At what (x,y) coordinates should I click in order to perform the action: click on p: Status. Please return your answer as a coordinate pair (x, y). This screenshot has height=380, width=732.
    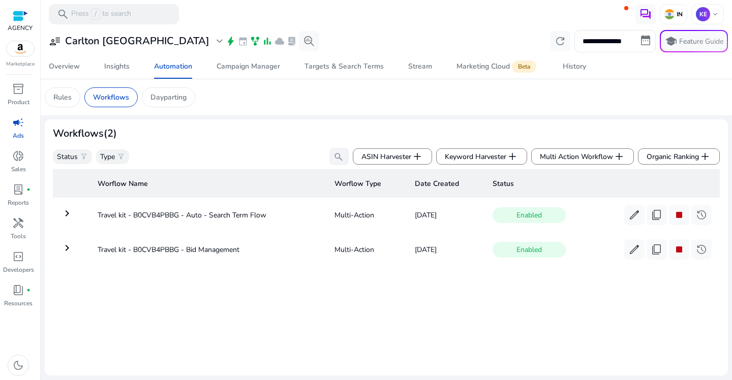
    Looking at the image, I should click on (67, 157).